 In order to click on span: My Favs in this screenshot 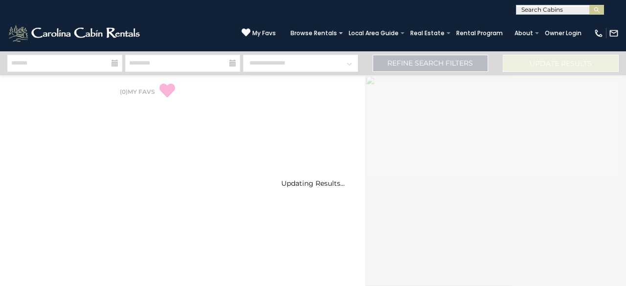, I will do `click(264, 33)`.